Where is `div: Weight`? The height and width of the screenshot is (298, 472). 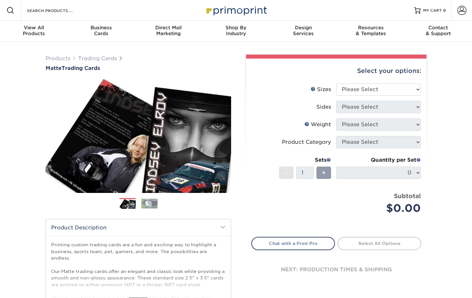 div: Weight is located at coordinates (318, 125).